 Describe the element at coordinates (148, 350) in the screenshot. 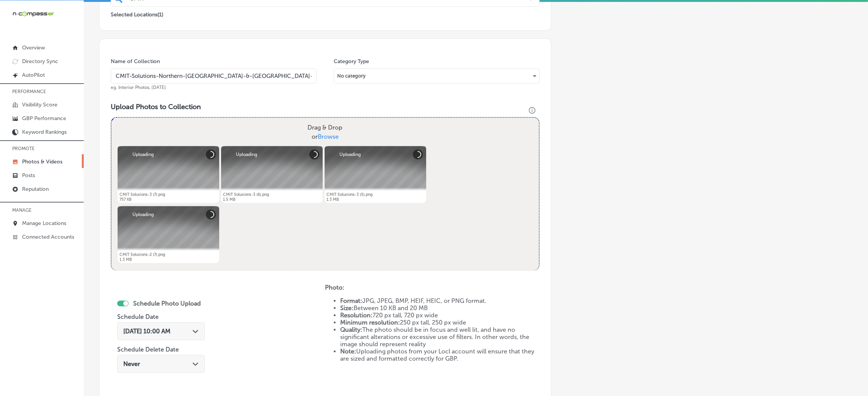

I see `label: Schedule Delete Date` at that location.